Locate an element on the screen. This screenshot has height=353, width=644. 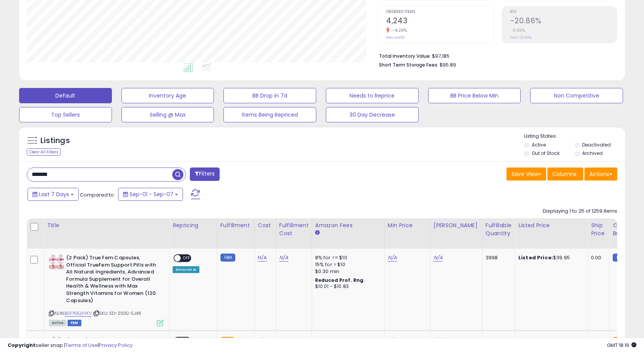
div: $0.30 min is located at coordinates (347, 272).